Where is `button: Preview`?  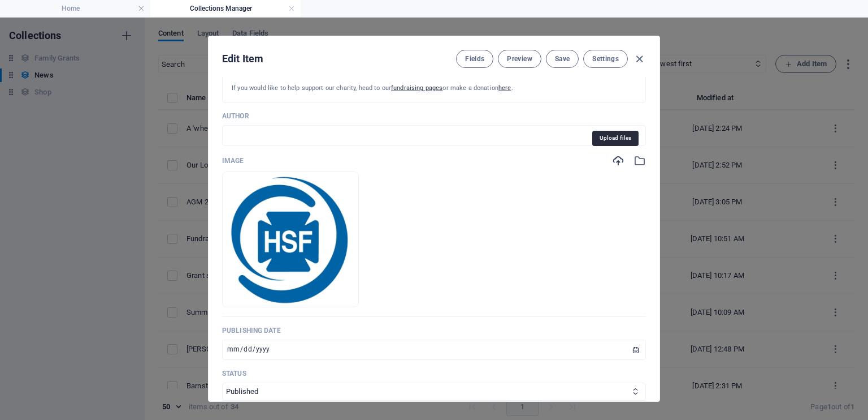
button: Preview is located at coordinates (519, 59).